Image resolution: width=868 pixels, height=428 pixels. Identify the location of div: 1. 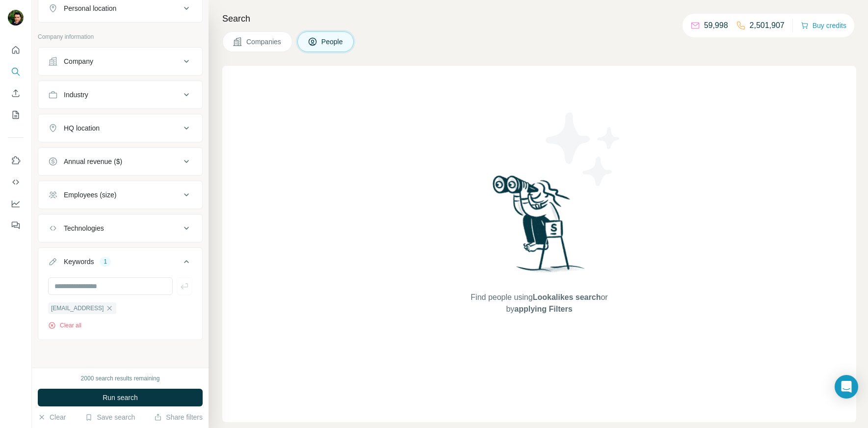
(105, 262).